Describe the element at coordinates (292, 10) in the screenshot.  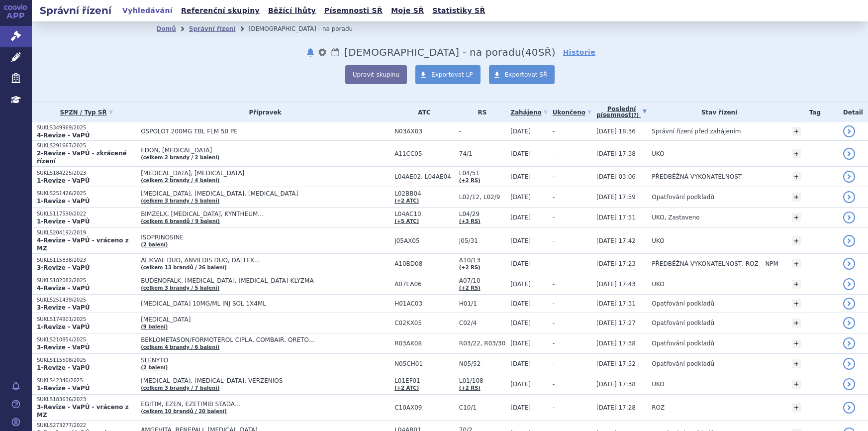
I see `a: Běžící lhůty` at that location.